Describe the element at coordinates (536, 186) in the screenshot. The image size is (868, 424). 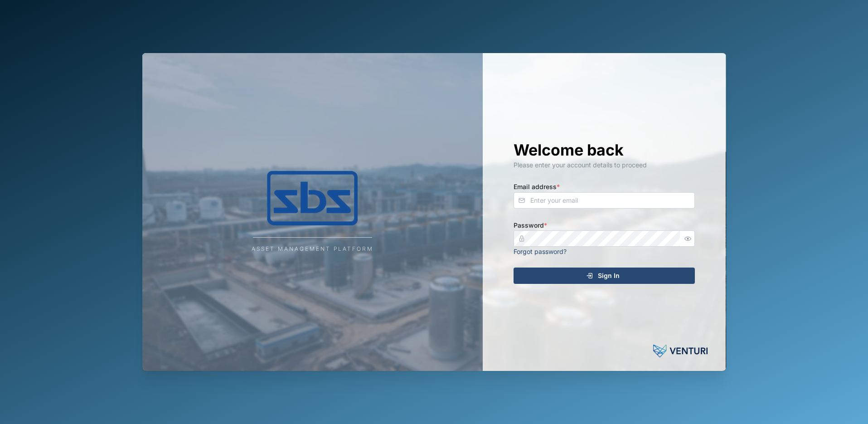
I see `label: Email address` at that location.